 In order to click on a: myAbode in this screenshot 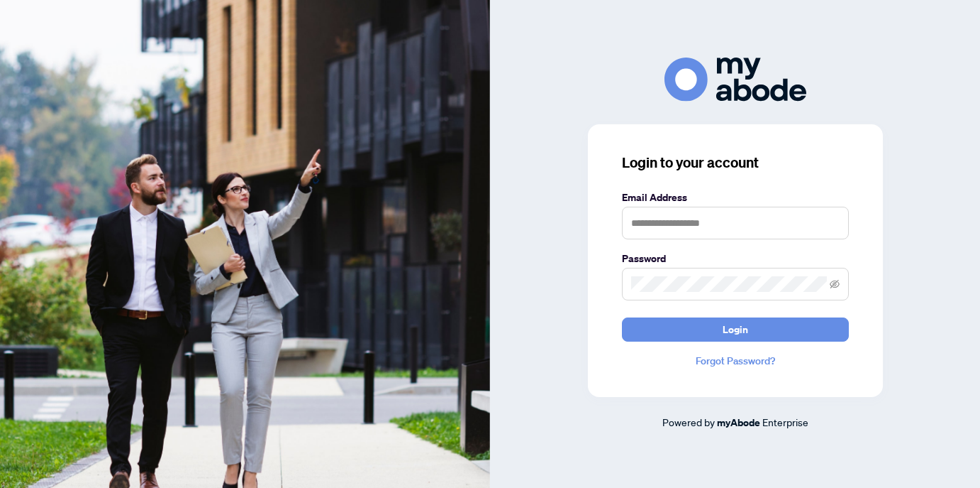, I will do `click(738, 422)`.